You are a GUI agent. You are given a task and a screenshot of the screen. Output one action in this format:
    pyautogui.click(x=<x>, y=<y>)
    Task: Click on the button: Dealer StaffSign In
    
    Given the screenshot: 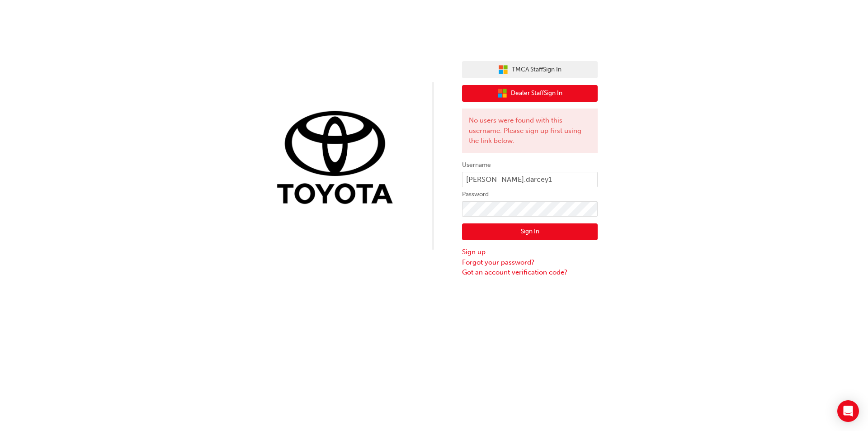 What is the action you would take?
    pyautogui.click(x=530, y=94)
    